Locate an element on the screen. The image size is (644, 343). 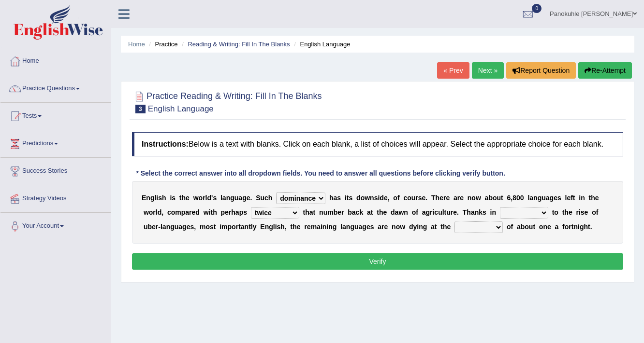
b: f is located at coordinates (571, 198).